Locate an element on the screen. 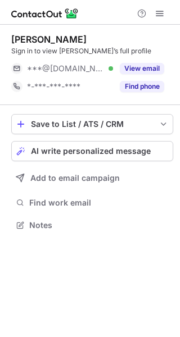 Image resolution: width=180 pixels, height=337 pixels. img: ContactOut v5.3.10 is located at coordinates (45, 13).